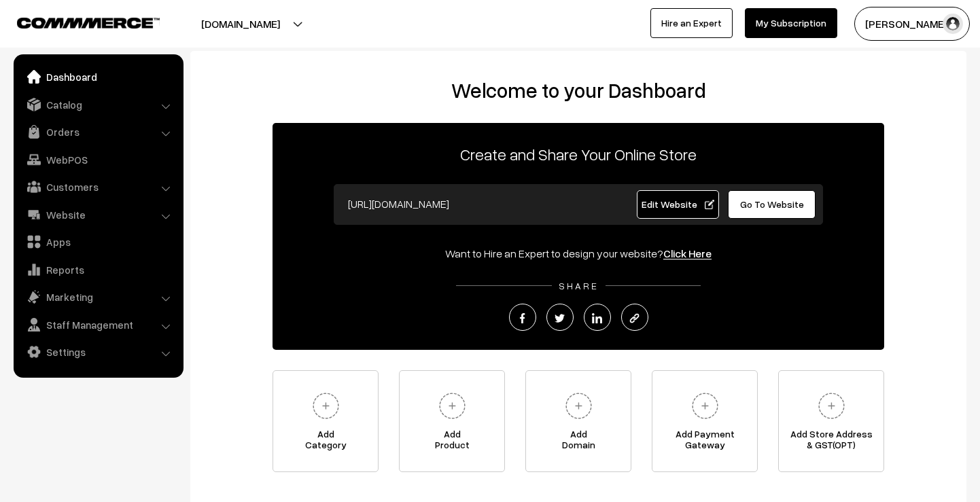 Image resolution: width=980 pixels, height=502 pixels. What do you see at coordinates (325, 421) in the screenshot?
I see `a: AddCategory` at bounding box center [325, 421].